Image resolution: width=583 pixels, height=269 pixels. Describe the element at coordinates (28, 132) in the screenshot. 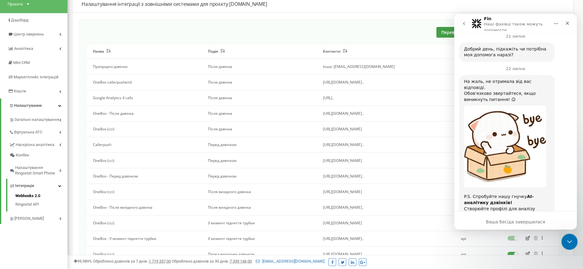

I see `span: Віртуальна АТС` at that location.